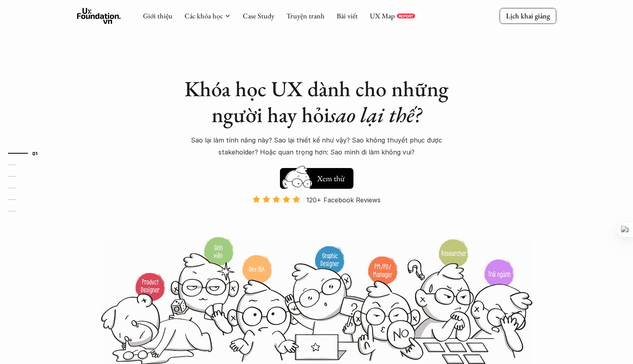 The width and height of the screenshot is (633, 364). I want to click on a: Các khóa học, so click(204, 15).